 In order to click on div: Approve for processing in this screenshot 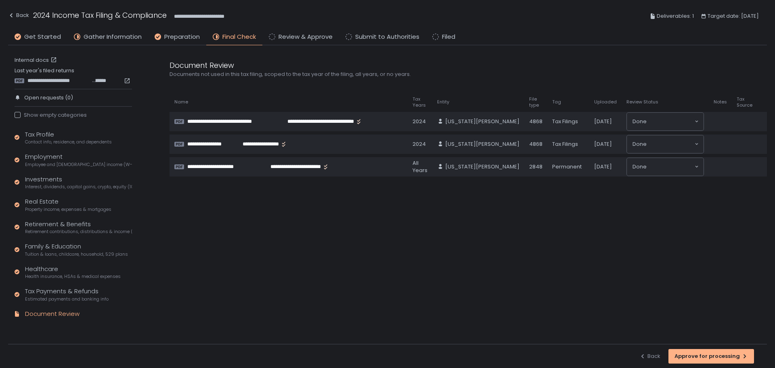, I will do `click(712, 356)`.